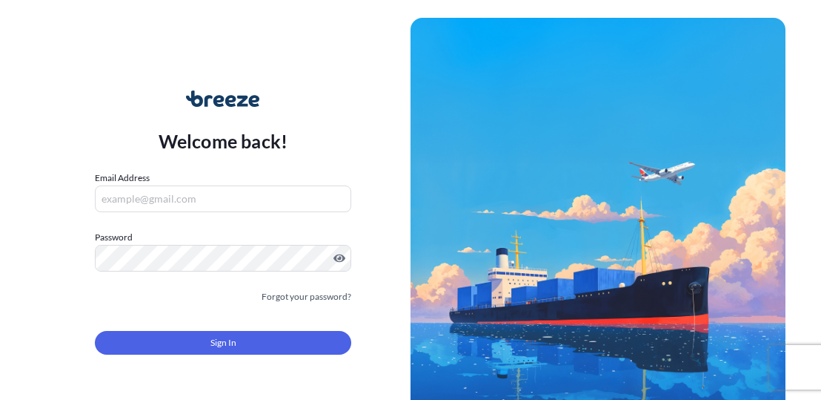 The height and width of the screenshot is (400, 821). What do you see at coordinates (223, 199) in the screenshot?
I see `input: example@gmail.com` at bounding box center [223, 199].